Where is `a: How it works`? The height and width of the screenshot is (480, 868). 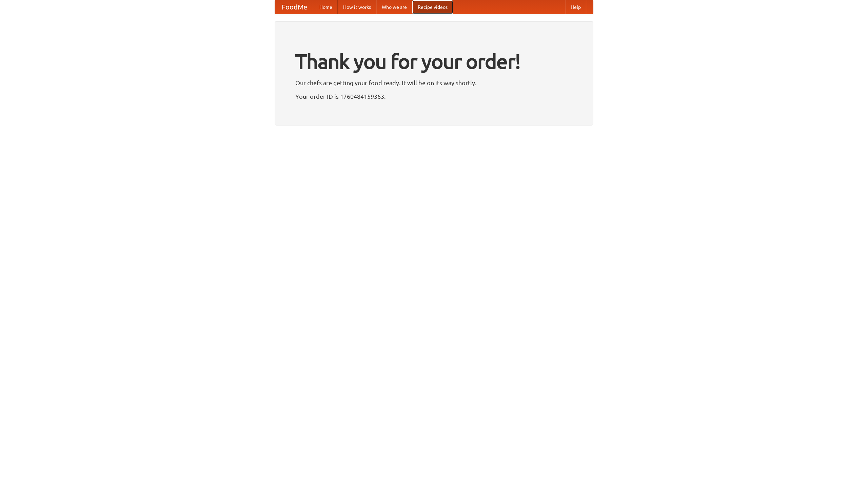
a: How it works is located at coordinates (357, 7).